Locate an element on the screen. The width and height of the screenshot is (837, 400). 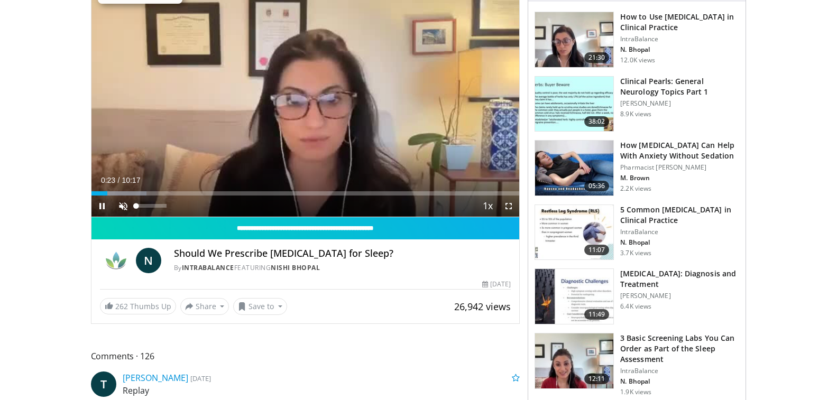
span: 10:17 is located at coordinates (131, 180).